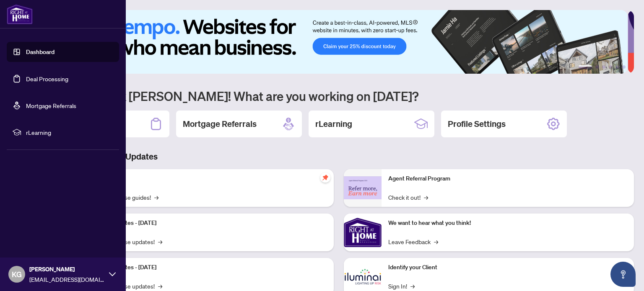 This screenshot has height=291, width=644. Describe the element at coordinates (47, 79) in the screenshot. I see `a: Deal Processing` at that location.